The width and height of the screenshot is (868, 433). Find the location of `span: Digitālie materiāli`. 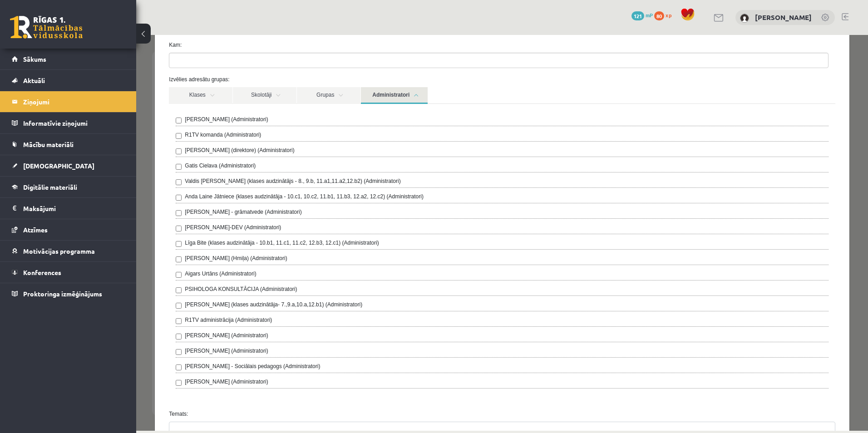

span: Digitālie materiāli is located at coordinates (50, 187).